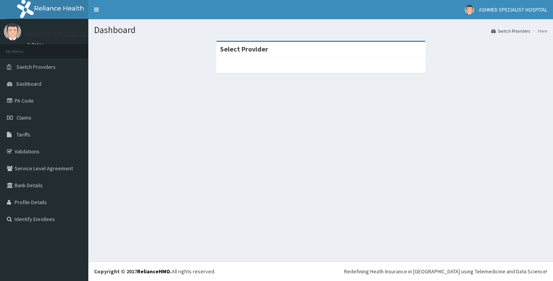  Describe the element at coordinates (510, 31) in the screenshot. I see `a: Switch Providers` at that location.